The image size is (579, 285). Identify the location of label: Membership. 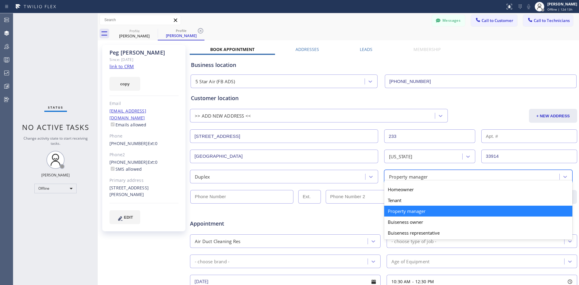
(427, 49).